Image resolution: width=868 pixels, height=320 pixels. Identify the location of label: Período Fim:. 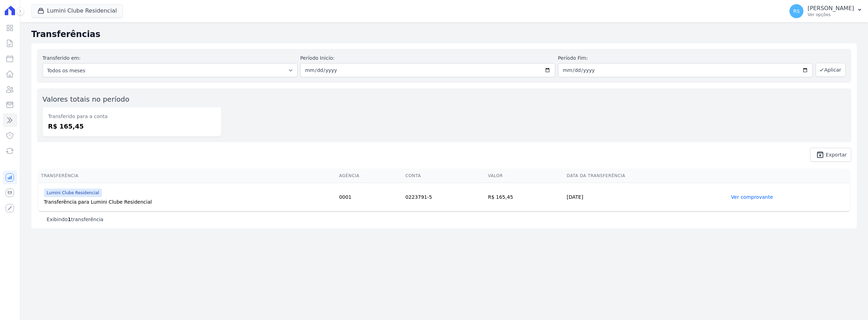
(686, 58).